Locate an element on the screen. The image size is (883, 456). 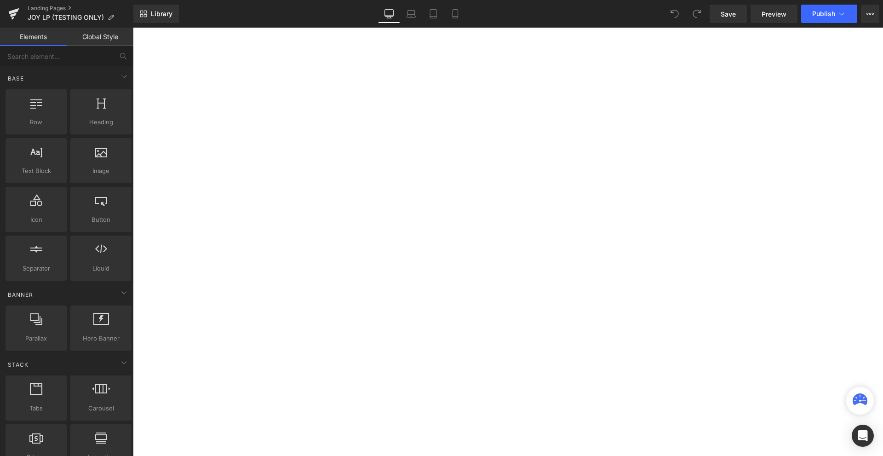
button: Redo is located at coordinates (697, 14).